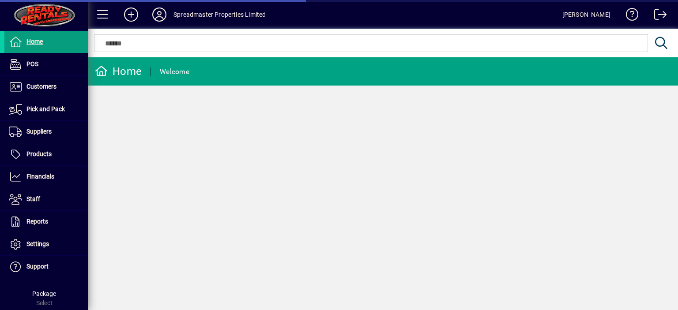 The width and height of the screenshot is (678, 310). Describe the element at coordinates (46, 222) in the screenshot. I see `a: Reports` at that location.